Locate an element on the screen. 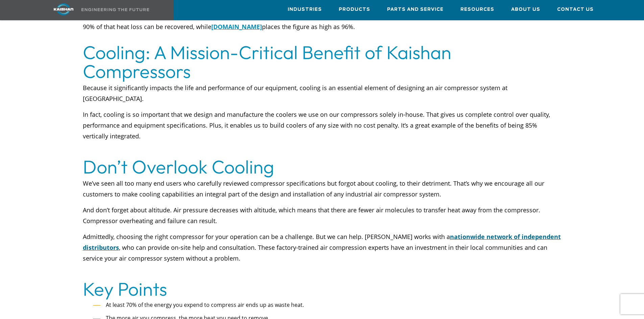 The image size is (644, 319). a: Products is located at coordinates (354, 9).